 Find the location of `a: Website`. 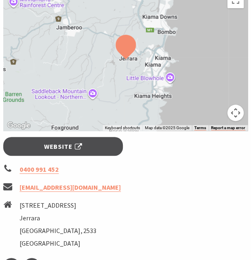

a: Website is located at coordinates (63, 146).